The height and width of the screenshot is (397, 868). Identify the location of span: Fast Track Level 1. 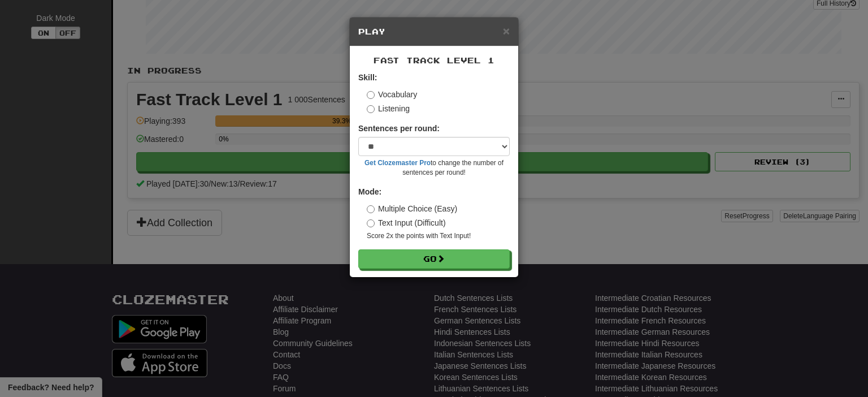
(434, 60).